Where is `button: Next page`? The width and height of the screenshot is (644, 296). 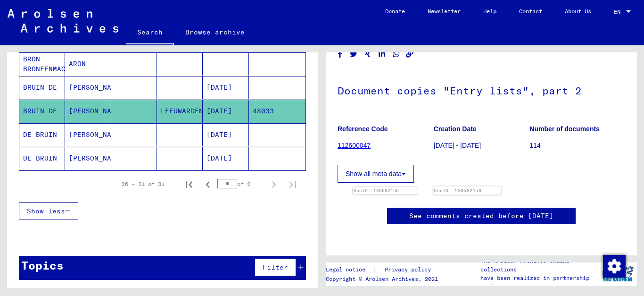 button: Next page is located at coordinates (274, 184).